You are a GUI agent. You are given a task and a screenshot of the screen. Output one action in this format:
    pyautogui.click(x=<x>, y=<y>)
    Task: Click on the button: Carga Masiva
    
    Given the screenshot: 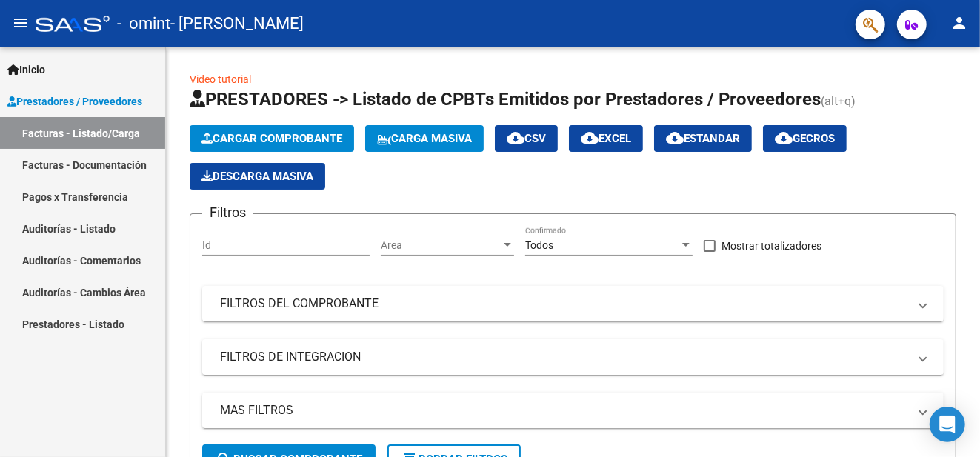 What is the action you would take?
    pyautogui.click(x=424, y=138)
    